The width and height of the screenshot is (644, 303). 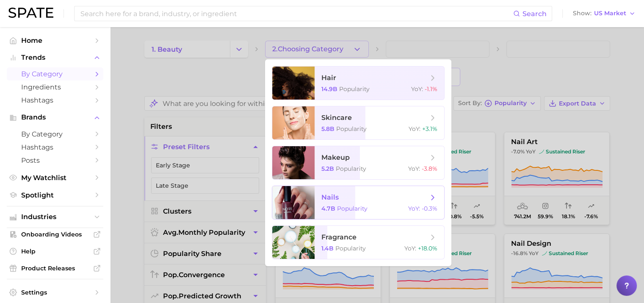 What do you see at coordinates (328, 249) in the screenshot?
I see `span: 1.4b` at bounding box center [328, 249].